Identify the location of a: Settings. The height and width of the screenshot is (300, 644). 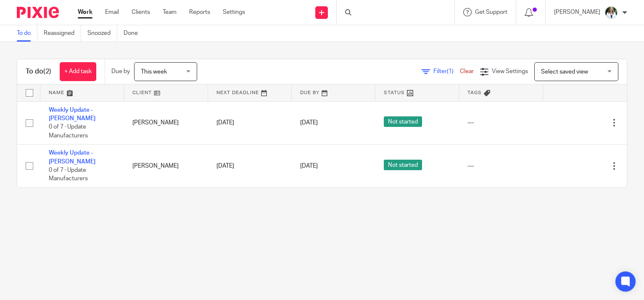
(233, 12).